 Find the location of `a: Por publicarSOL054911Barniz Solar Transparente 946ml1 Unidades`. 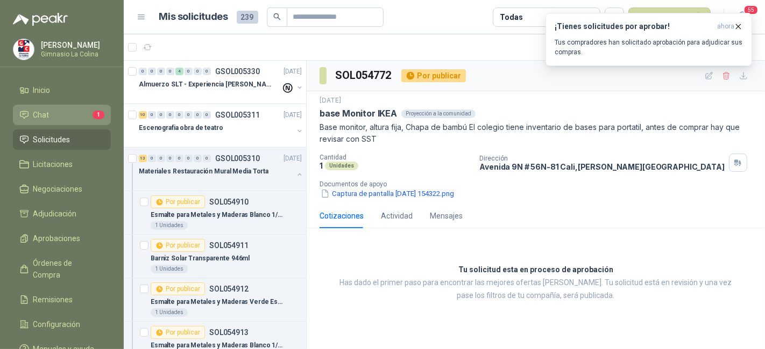

a: Por publicarSOL054911Barniz Solar Transparente 946ml1 Unidades is located at coordinates (215, 256).